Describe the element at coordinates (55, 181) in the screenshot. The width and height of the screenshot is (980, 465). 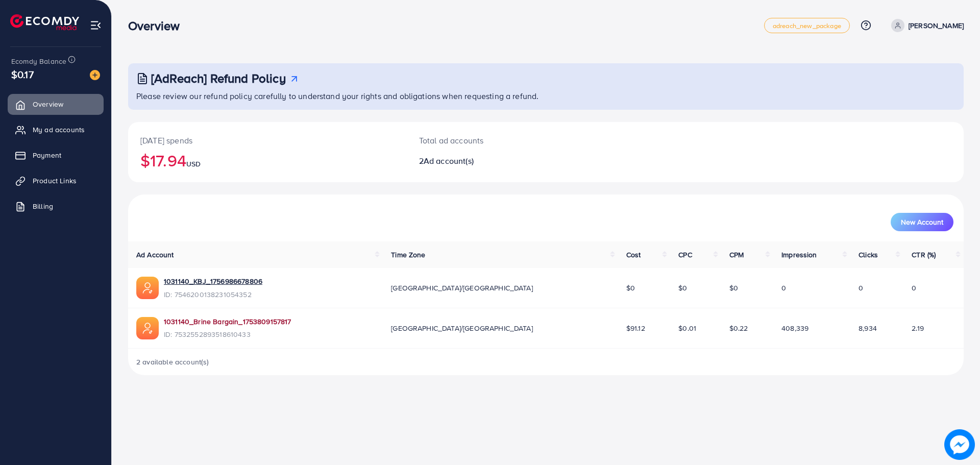
I see `span: Product Links` at that location.